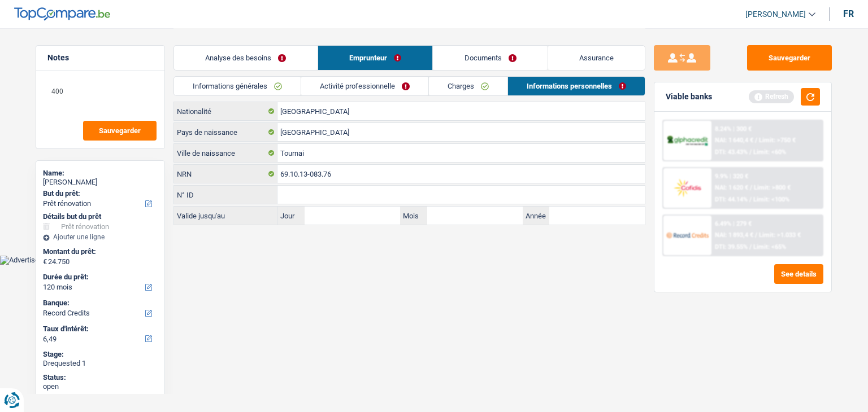  I want to click on input: 12.12.12-123.12, so click(461, 174).